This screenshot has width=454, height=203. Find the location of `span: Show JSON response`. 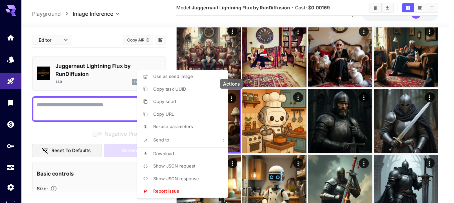

span: Show JSON response is located at coordinates (176, 178).